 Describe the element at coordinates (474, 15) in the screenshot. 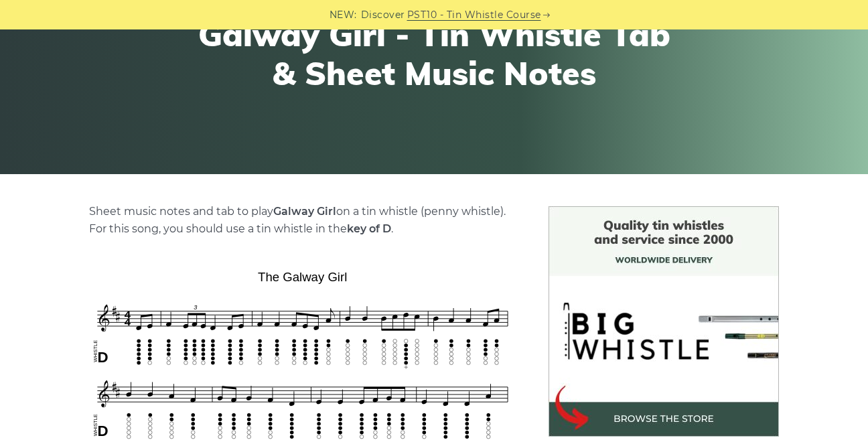

I see `a: PST10 - Tin Whistle Course` at that location.